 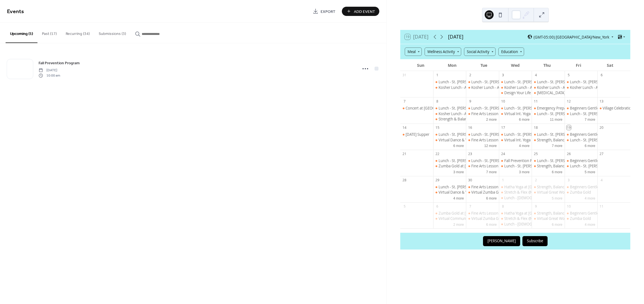 What do you see at coordinates (569, 180) in the screenshot?
I see `div: 3` at bounding box center [569, 180].